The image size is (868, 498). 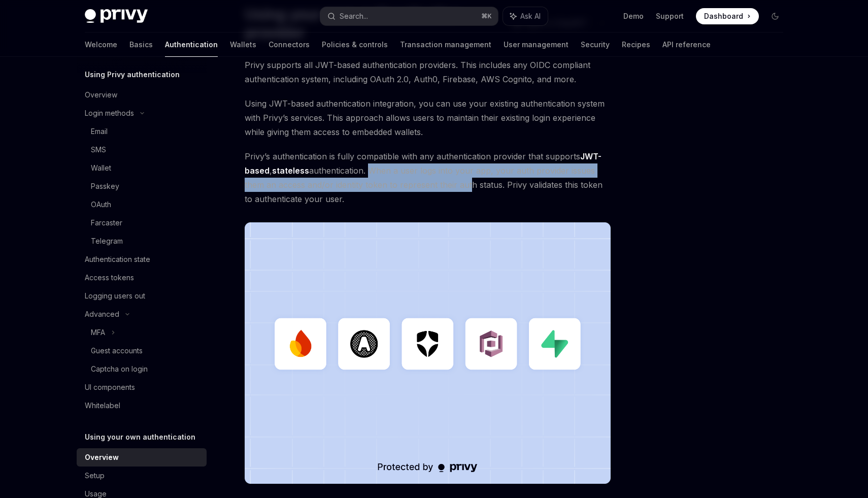 What do you see at coordinates (428, 352) in the screenshot?
I see `img: JWT-based auth splash` at bounding box center [428, 352].